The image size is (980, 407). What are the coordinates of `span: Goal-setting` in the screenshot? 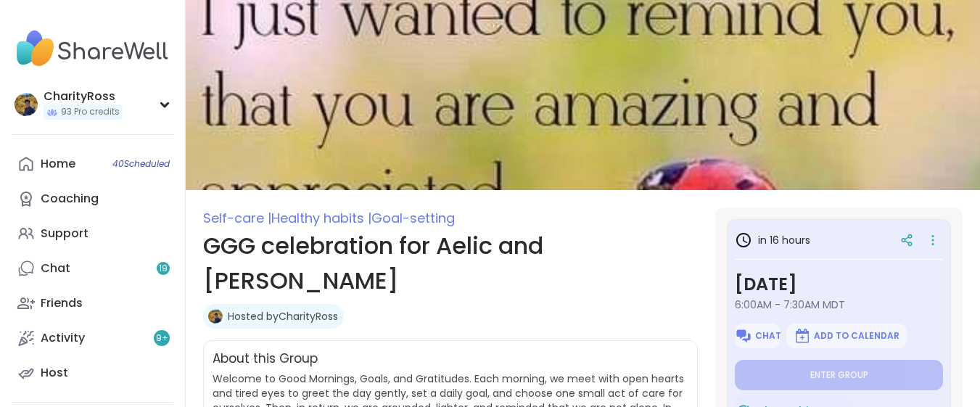 It's located at (413, 217).